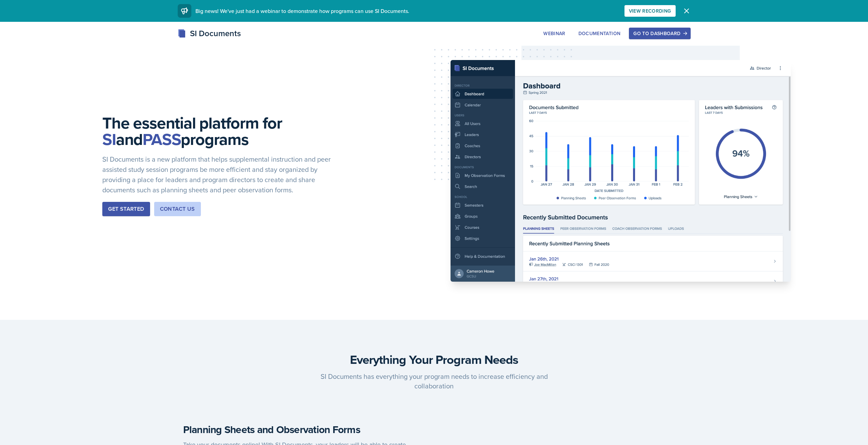  What do you see at coordinates (177, 209) in the screenshot?
I see `div: Contact Us` at bounding box center [177, 209].